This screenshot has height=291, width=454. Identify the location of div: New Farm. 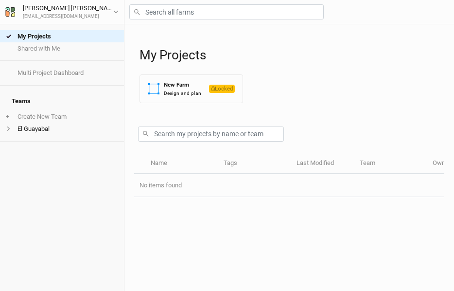
(182, 85).